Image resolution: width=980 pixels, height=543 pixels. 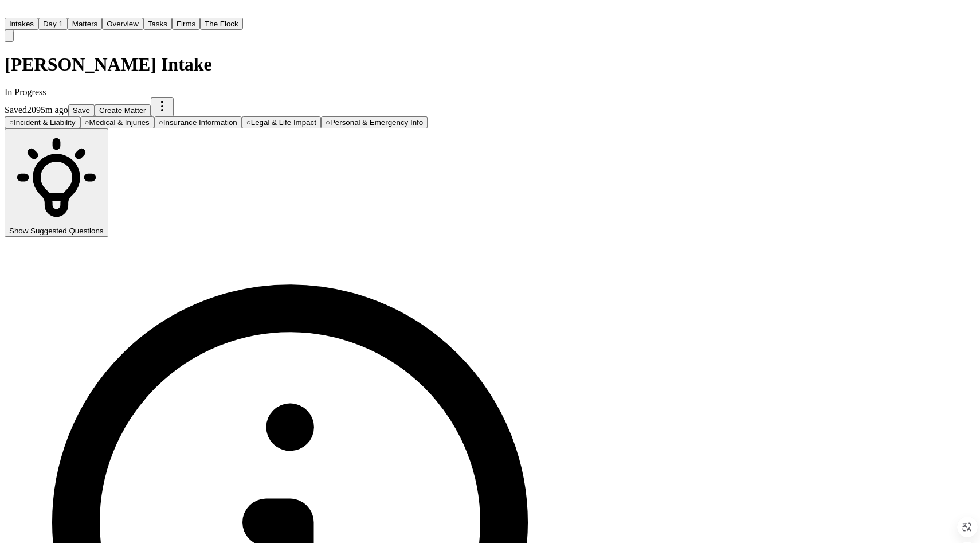 I want to click on a: Tasks, so click(x=158, y=23).